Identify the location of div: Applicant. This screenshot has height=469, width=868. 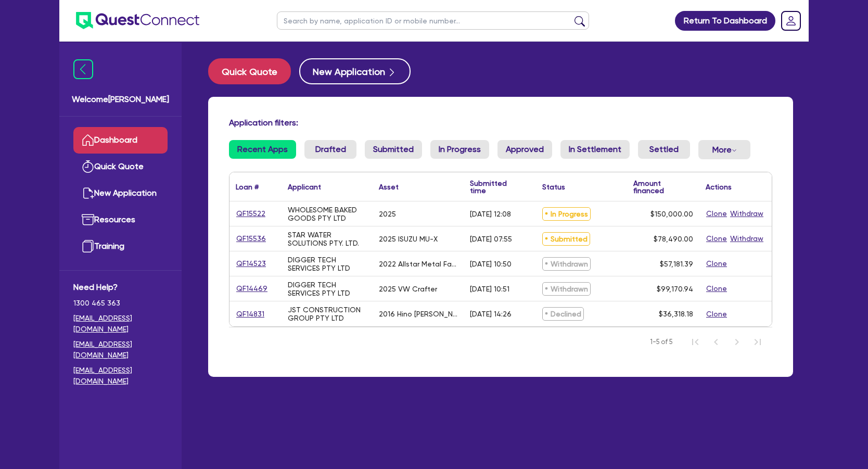
(305, 187).